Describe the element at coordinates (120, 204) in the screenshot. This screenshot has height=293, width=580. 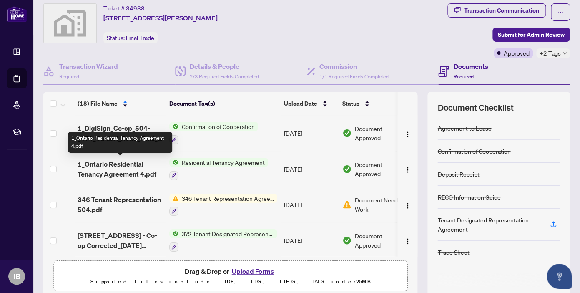
I see `span: 346 Tenant Representation 504.pdf` at that location.